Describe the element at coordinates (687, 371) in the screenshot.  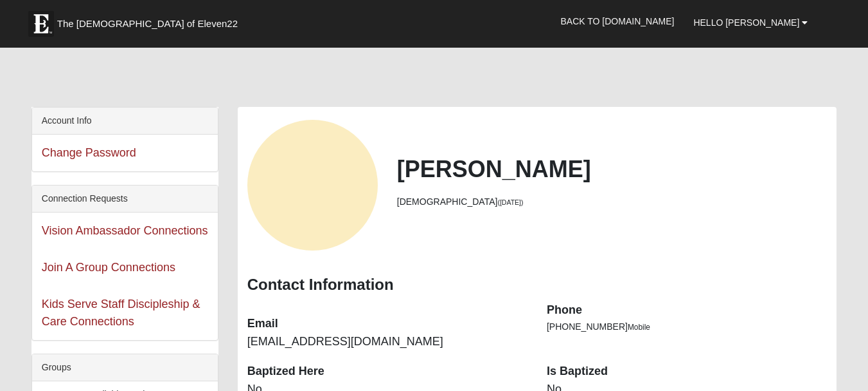
I see `dt: Is Baptized` at that location.